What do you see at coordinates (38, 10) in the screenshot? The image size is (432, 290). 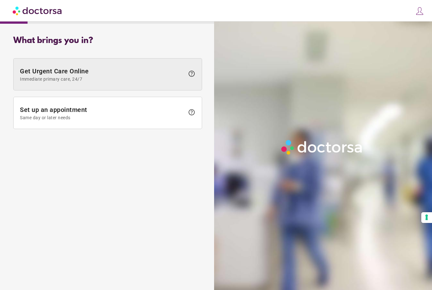 I see `img: Doctorsa.com` at bounding box center [38, 10].